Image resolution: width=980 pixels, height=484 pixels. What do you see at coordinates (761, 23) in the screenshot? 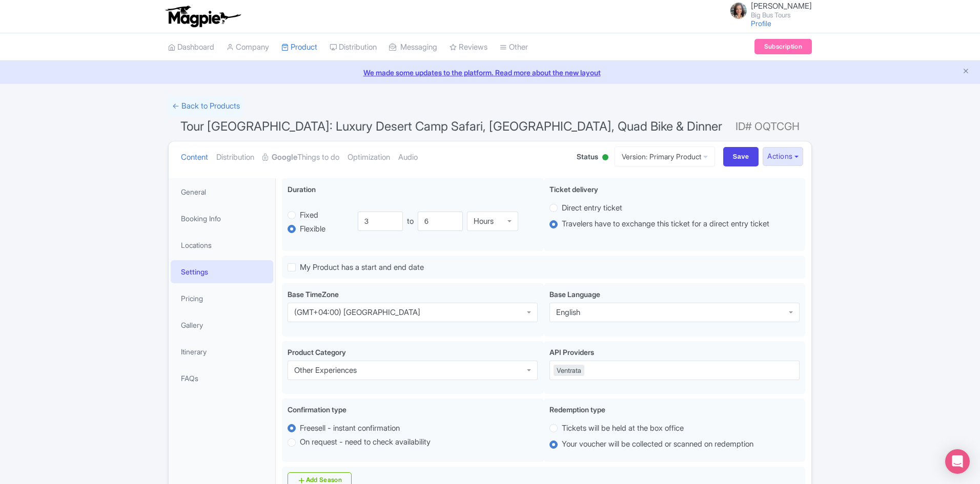
I see `a: Profile` at bounding box center [761, 23].